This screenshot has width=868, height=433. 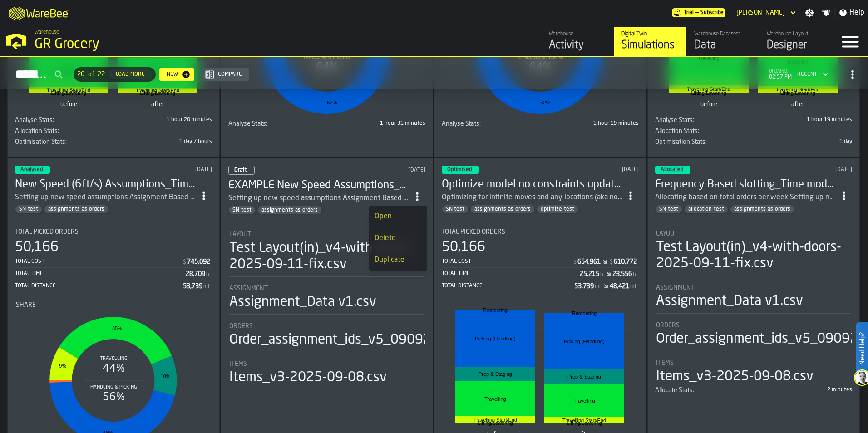 What do you see at coordinates (532, 185) in the screenshot?
I see `div: Optimize model no constraints update 4.5M Assignment Test 2025-09-1` at bounding box center [532, 185].